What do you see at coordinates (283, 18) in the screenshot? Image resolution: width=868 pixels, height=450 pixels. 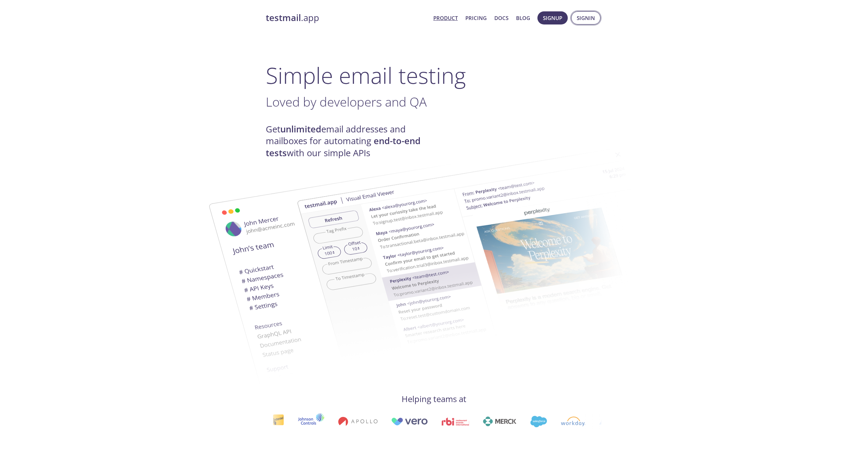 I see `strong: testmail` at bounding box center [283, 18].